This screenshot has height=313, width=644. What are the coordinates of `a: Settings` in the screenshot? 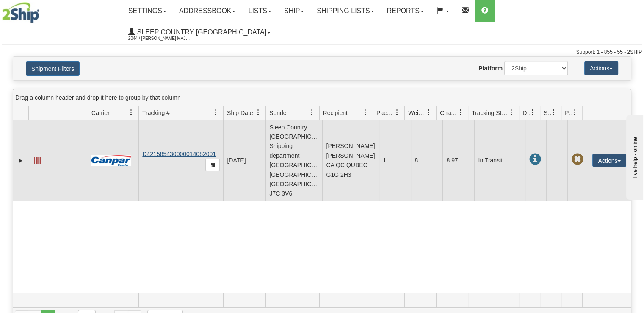 It's located at (147, 11).